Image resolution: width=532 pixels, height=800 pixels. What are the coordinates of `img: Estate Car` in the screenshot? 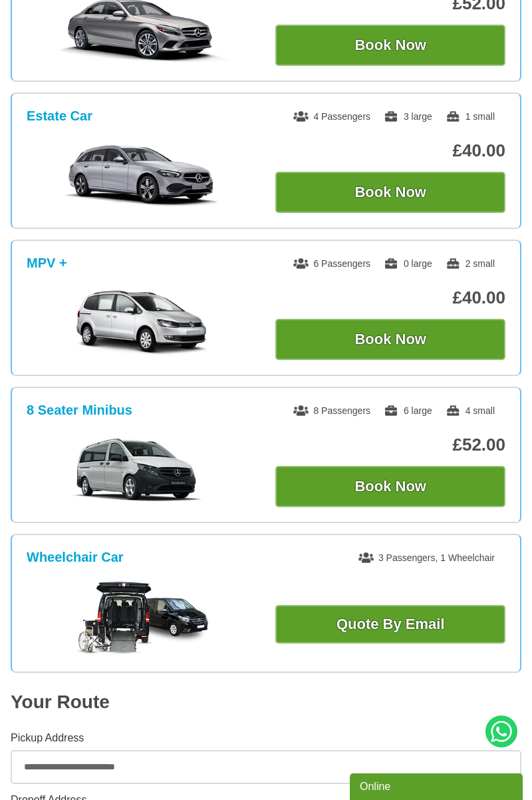 It's located at (141, 175).